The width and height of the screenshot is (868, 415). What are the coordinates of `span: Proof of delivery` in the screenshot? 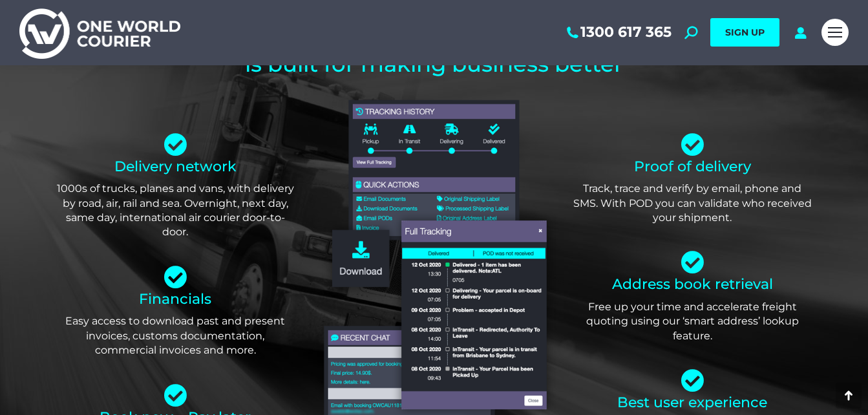 It's located at (692, 166).